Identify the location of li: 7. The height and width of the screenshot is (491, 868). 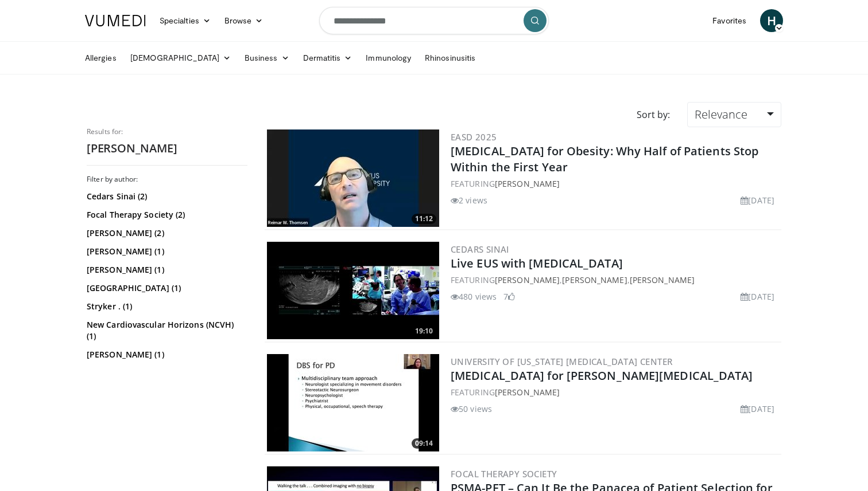
(509, 296).